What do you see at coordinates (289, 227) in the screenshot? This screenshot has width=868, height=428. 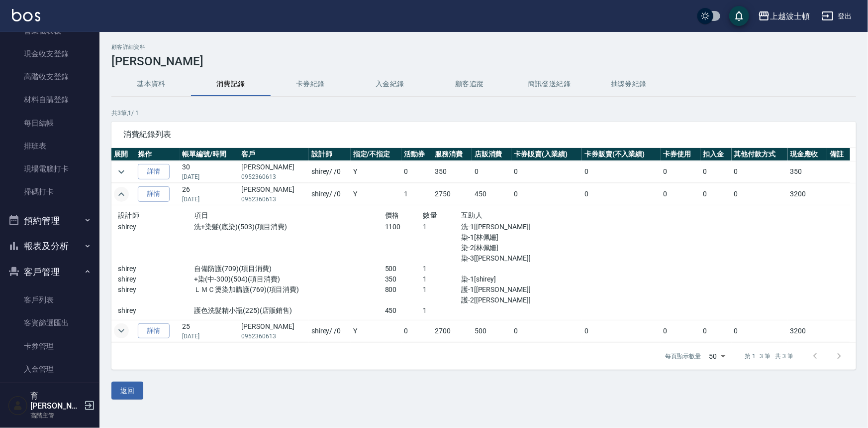 I see `p: 洗+染髮(底染)(503)(項目消費)` at bounding box center [289, 227].